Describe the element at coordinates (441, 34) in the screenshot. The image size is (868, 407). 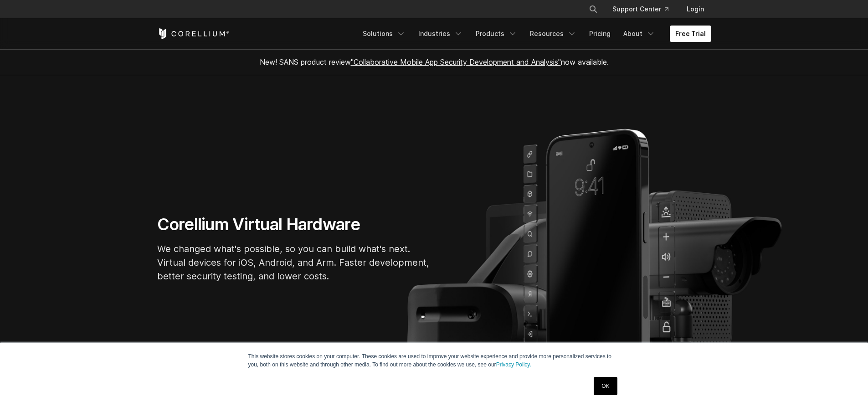
I see `a: Industries` at that location.